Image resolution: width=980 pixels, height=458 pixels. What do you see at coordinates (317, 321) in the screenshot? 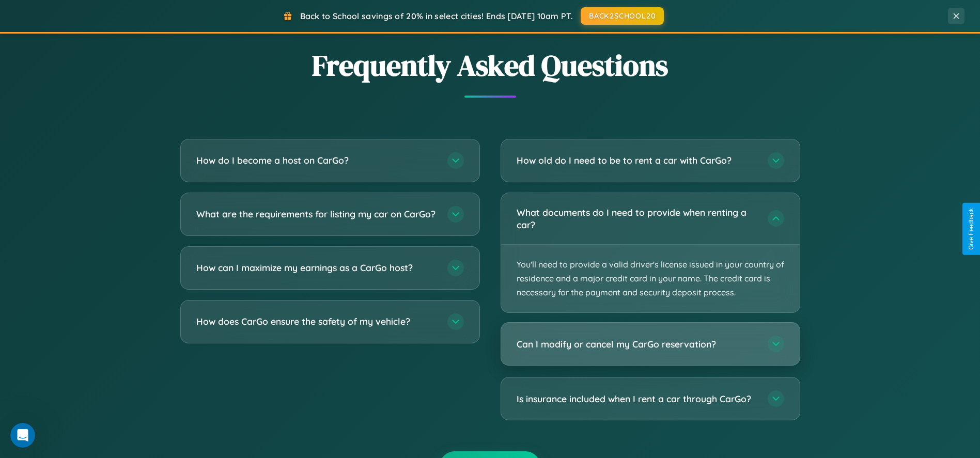
I see `h3: How does CarGo ensure the safety of my vehicle?` at bounding box center [317, 321].